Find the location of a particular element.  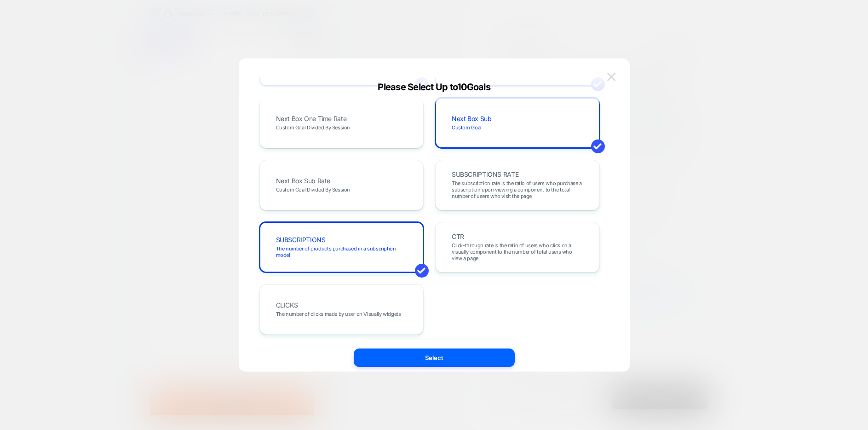

span: SUBSCRIPTIONS RATE is located at coordinates (485, 174).